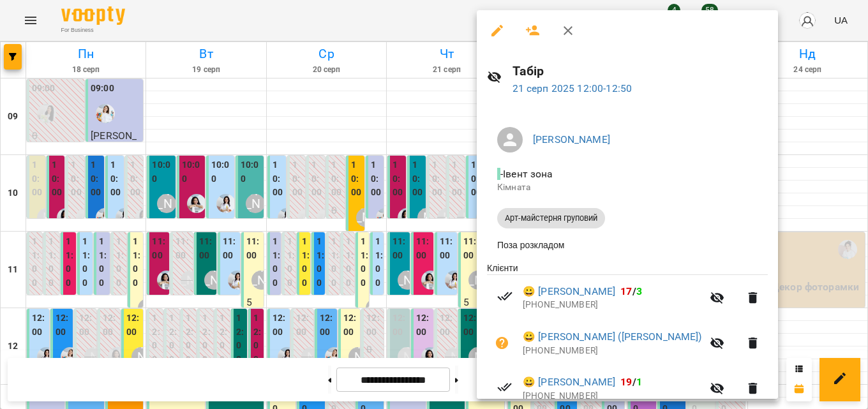 This screenshot has width=868, height=409. I want to click on span: Арт-майстерня груповий, so click(551, 218).